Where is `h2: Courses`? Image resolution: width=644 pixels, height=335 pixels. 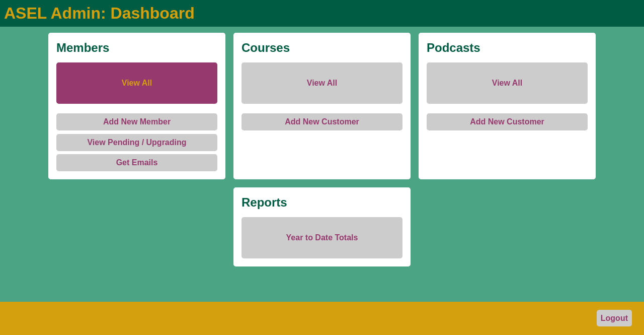 h2: Courses is located at coordinates (322, 48).